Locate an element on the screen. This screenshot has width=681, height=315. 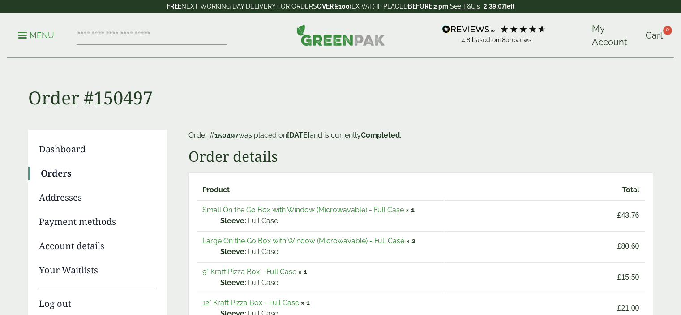
a: Menu is located at coordinates (36, 34).